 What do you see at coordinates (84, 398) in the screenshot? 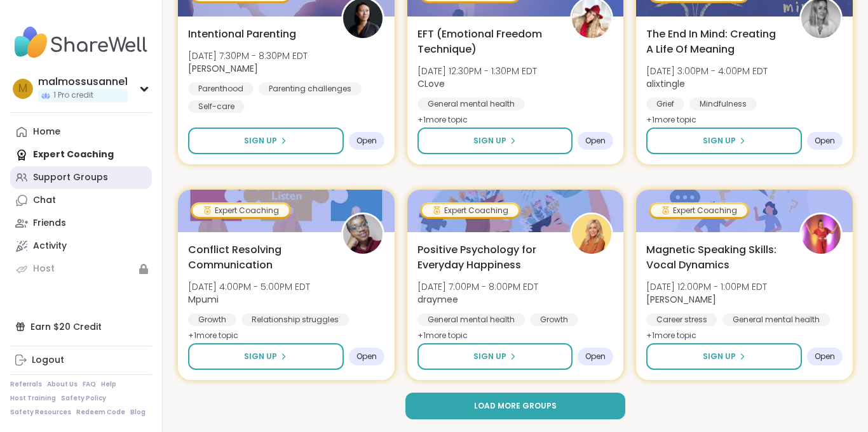
I see `a: Safety Policy` at bounding box center [84, 398].